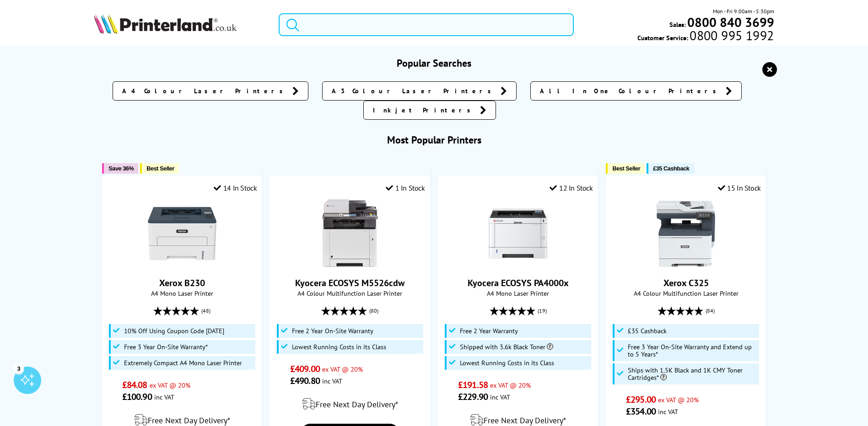 The image size is (868, 426). What do you see at coordinates (739, 188) in the screenshot?
I see `div: 15 In Stock` at bounding box center [739, 188].